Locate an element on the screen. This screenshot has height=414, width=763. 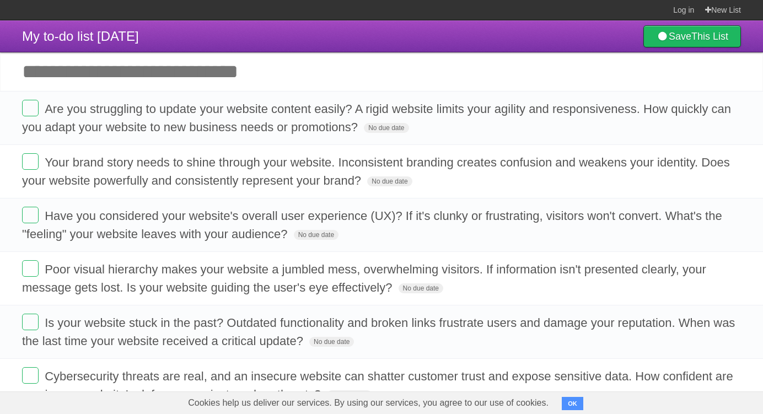
span: Your brand story needs to shine through your website. Inconsistent branding creates confusion and... is located at coordinates (376, 171).